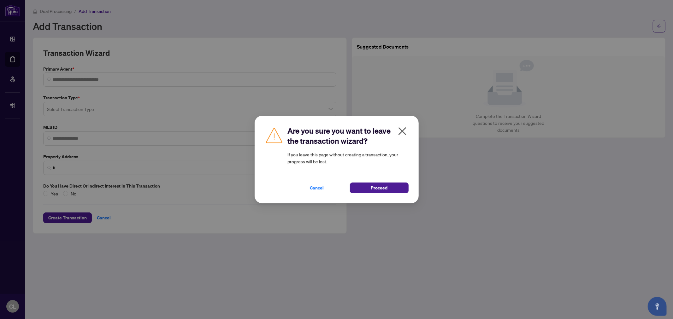 This screenshot has width=673, height=319. Describe the element at coordinates (348, 158) in the screenshot. I see `article: If you leave this page without creating a transaction, your progress will be lost.` at that location.